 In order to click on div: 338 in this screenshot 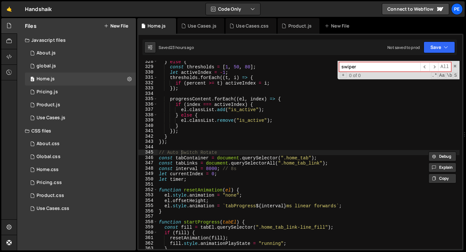, I will do `click(148, 115)`.